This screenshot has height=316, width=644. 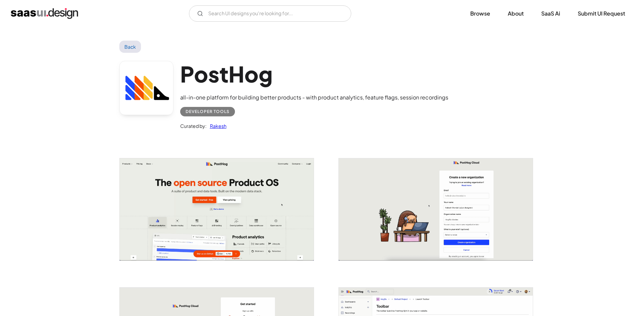 What do you see at coordinates (436, 210) in the screenshot?
I see `img: 645b2ae9577bd36837dbc4b2_Posthog%20-%20create%20Organisation.png` at bounding box center [436, 210].